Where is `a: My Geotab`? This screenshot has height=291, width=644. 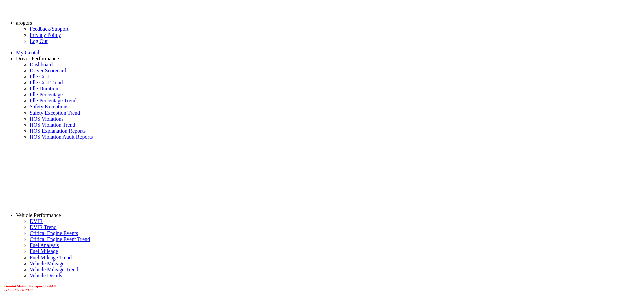 a: My Geotab is located at coordinates (28, 52).